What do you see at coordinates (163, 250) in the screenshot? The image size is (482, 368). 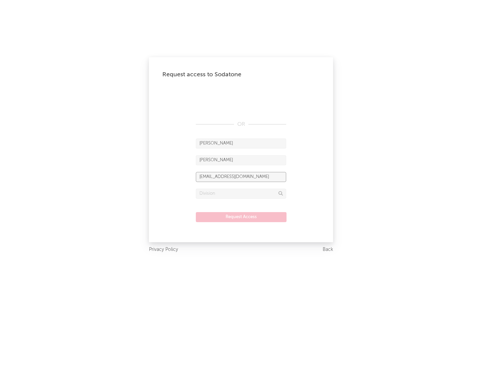 I see `a: Privacy Policy` at bounding box center [163, 250].